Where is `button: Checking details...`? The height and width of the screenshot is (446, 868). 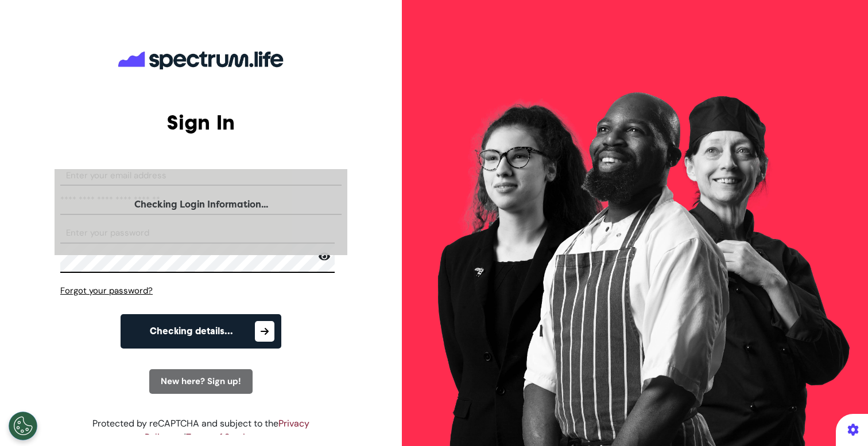 button: Checking details... is located at coordinates (201, 331).